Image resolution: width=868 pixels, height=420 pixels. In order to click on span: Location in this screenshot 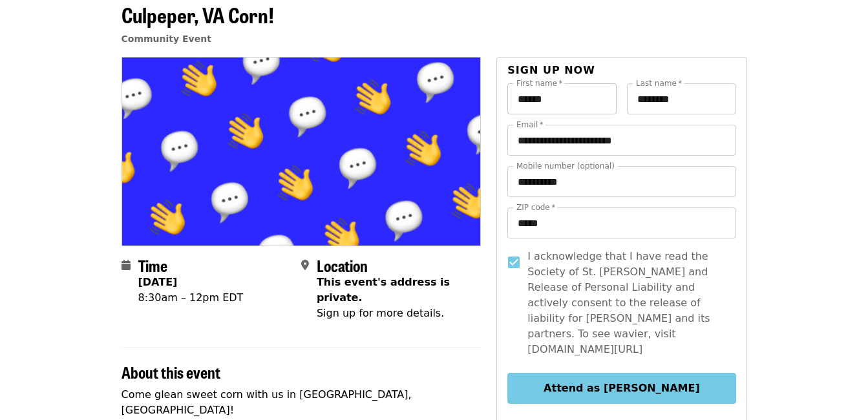, I will do `click(342, 265)`.